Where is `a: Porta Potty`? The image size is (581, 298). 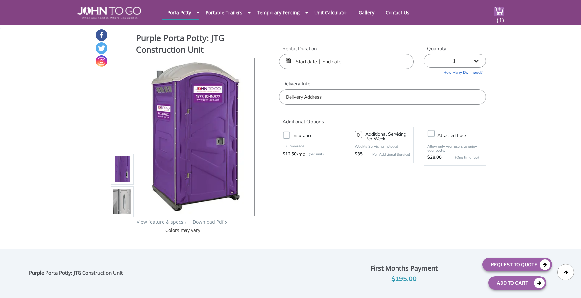 a: Porta Potty is located at coordinates (179, 12).